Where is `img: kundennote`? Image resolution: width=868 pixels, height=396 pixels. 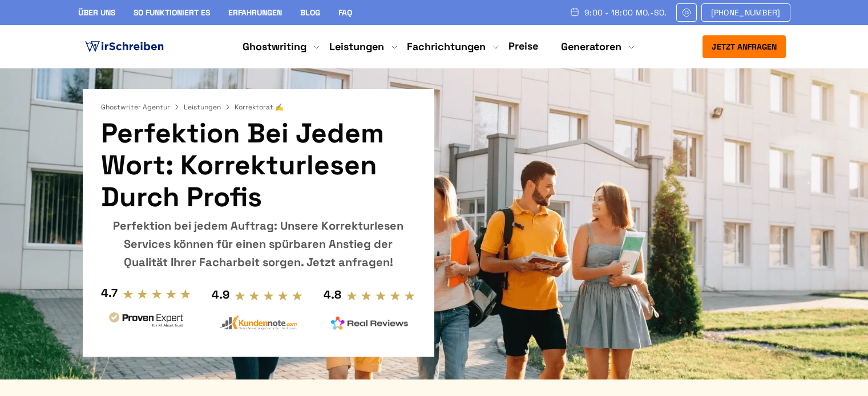 img: kundennote is located at coordinates (258, 323).